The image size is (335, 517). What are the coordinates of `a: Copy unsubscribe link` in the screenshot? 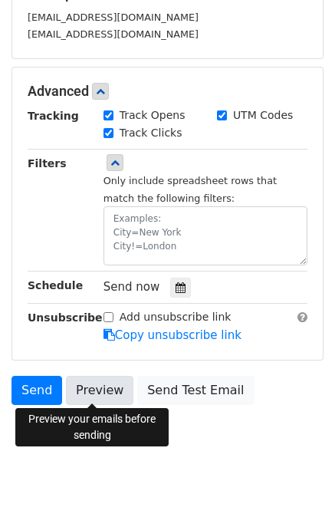 It's located at (173, 335).